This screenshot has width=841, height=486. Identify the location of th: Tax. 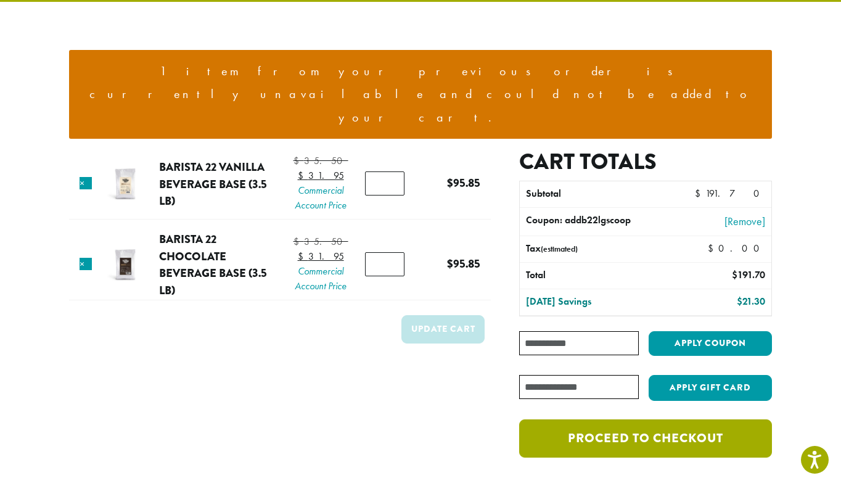
(608, 249).